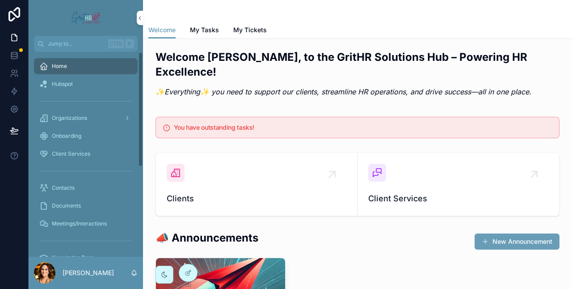  I want to click on div: scrollable content, so click(86, 154).